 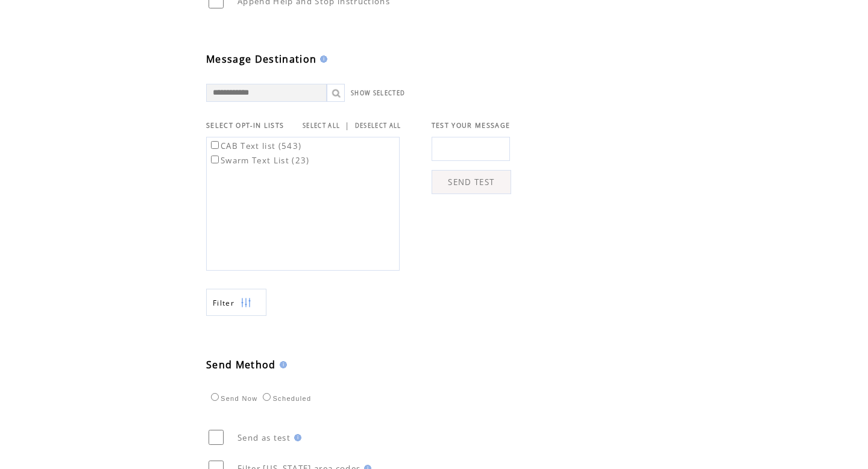 What do you see at coordinates (246, 303) in the screenshot?
I see `img: filters.png` at bounding box center [246, 303].